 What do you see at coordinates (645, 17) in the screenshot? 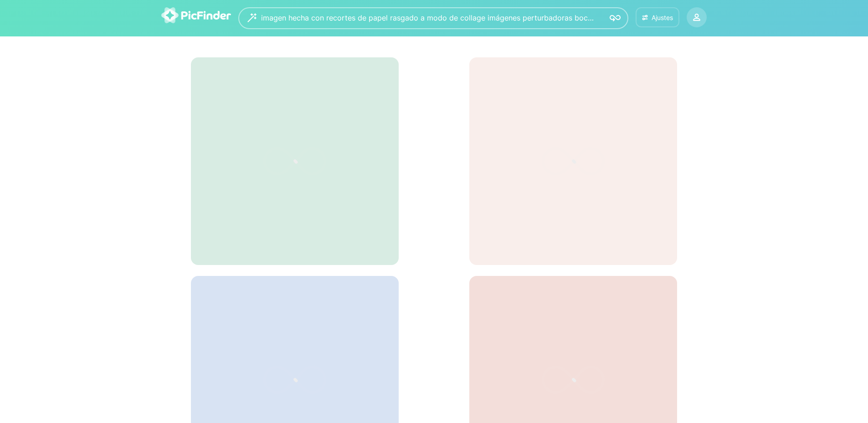
I see `img: icon-settings.svg` at bounding box center [645, 17].